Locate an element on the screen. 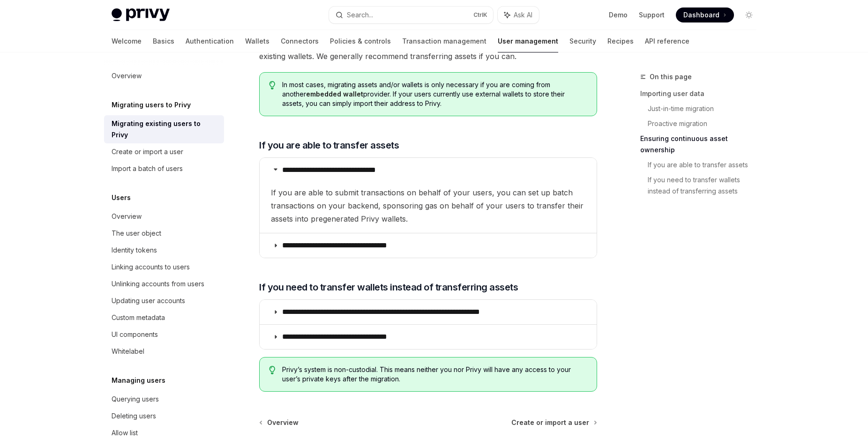 This screenshot has width=868, height=439. a: Basics is located at coordinates (164, 41).